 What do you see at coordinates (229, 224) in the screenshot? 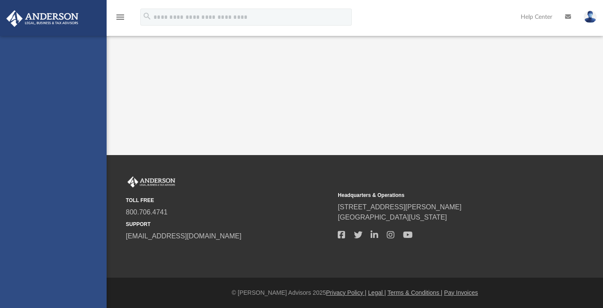
I see `small: SUPPORT` at bounding box center [229, 224].